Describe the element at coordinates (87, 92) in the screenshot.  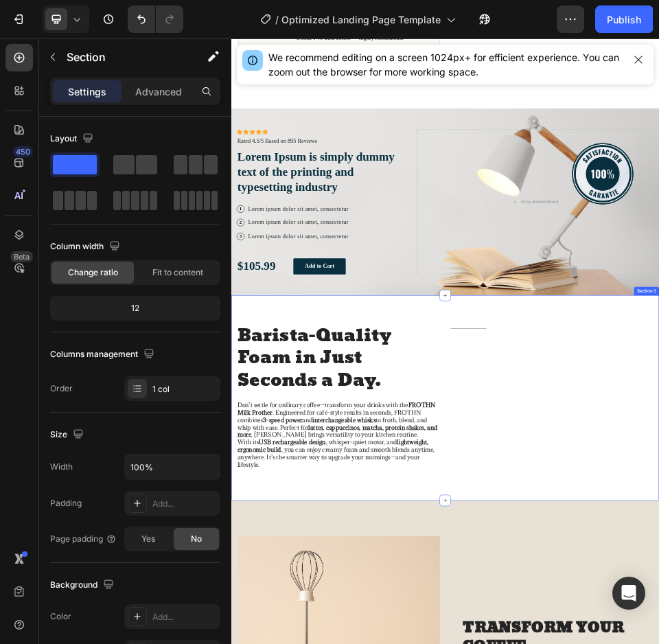
I see `p: Settings` at that location.